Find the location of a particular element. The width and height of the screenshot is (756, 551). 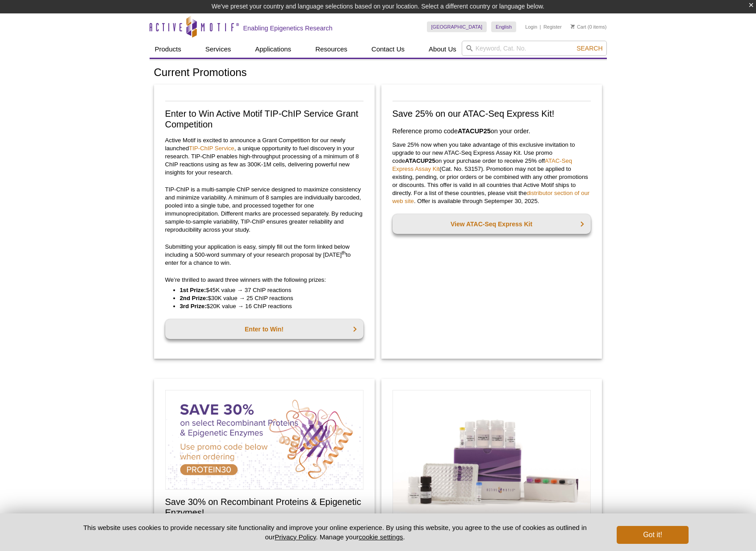

button: Got it! is located at coordinates (653, 534).